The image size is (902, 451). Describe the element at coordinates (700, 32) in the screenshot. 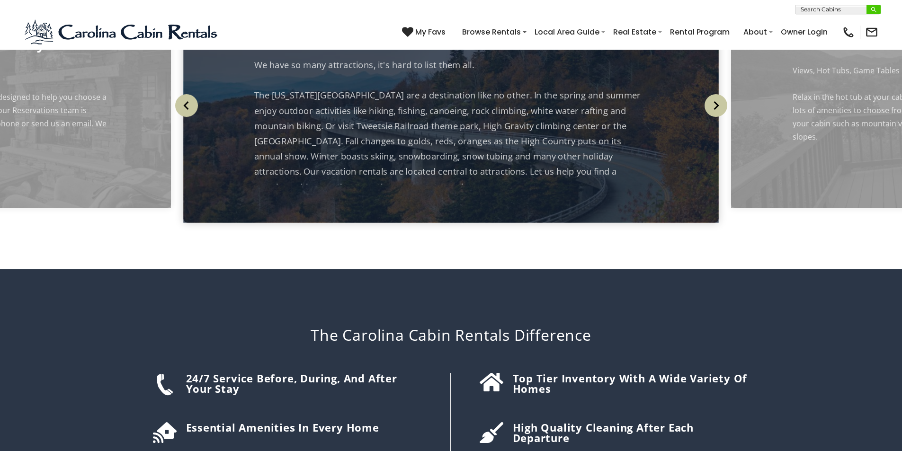

I see `a: Rental Program` at that location.